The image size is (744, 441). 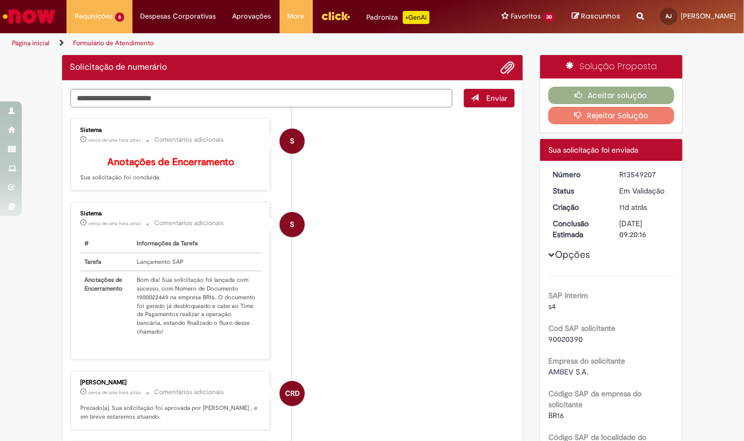 I want to click on td: Lançamento SAP, so click(x=197, y=262).